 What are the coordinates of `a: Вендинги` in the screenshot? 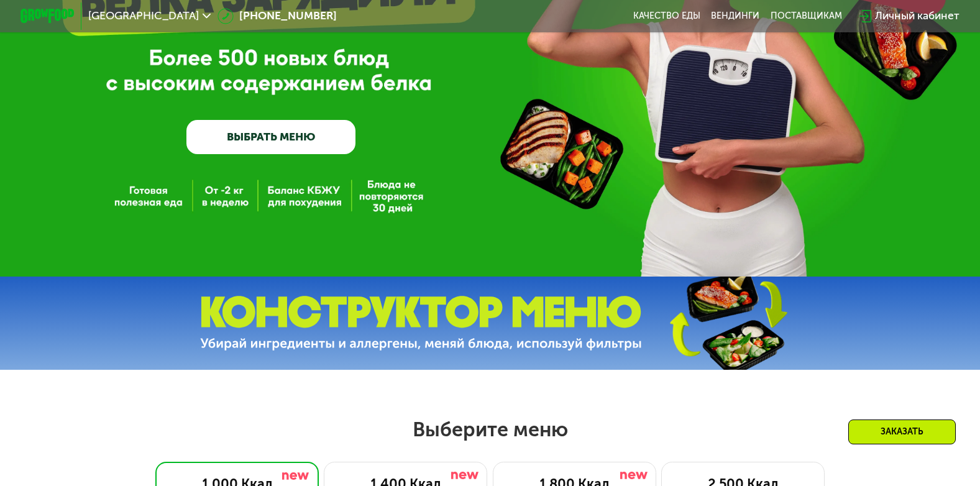 It's located at (735, 16).